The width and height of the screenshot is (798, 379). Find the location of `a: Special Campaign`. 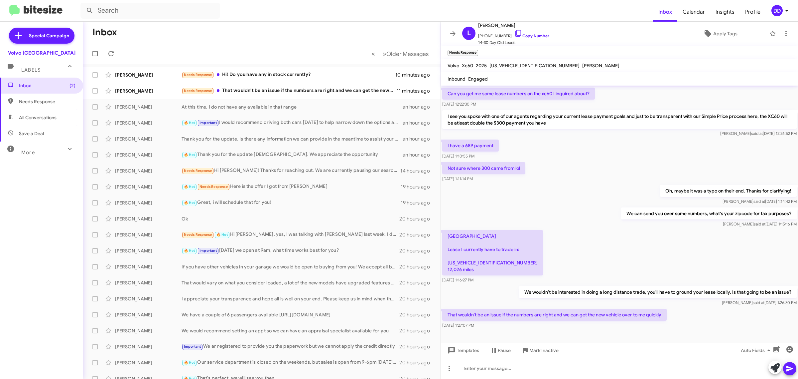

a: Special Campaign is located at coordinates (42, 36).